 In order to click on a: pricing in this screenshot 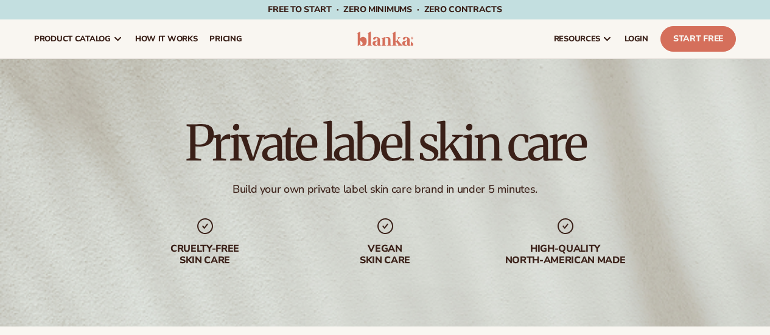, I will do `click(225, 39)`.